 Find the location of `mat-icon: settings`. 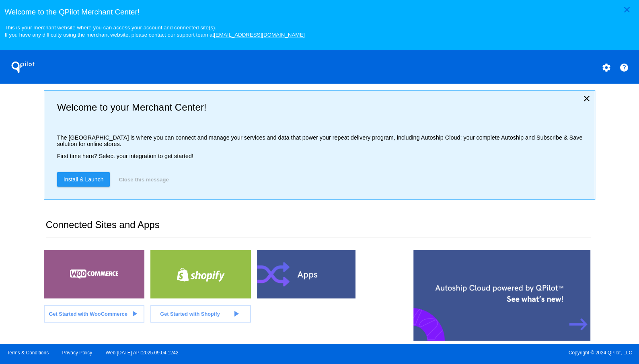

mat-icon: settings is located at coordinates (606, 68).